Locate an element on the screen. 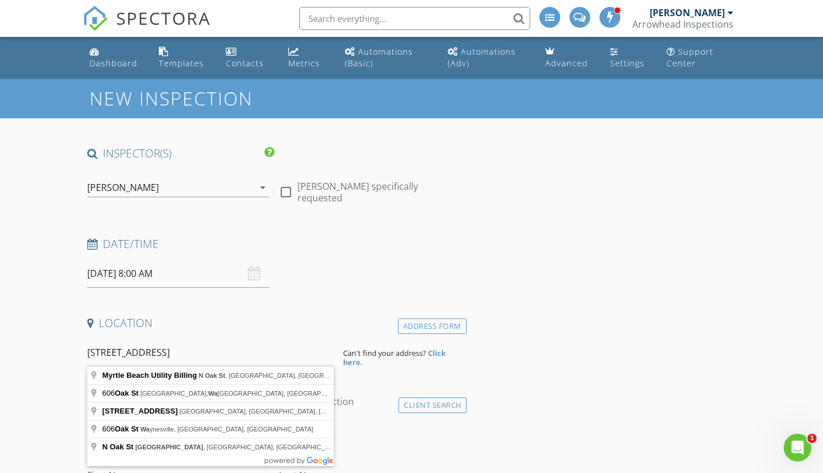 This screenshot has height=473, width=823. input: Select date is located at coordinates (178, 274).